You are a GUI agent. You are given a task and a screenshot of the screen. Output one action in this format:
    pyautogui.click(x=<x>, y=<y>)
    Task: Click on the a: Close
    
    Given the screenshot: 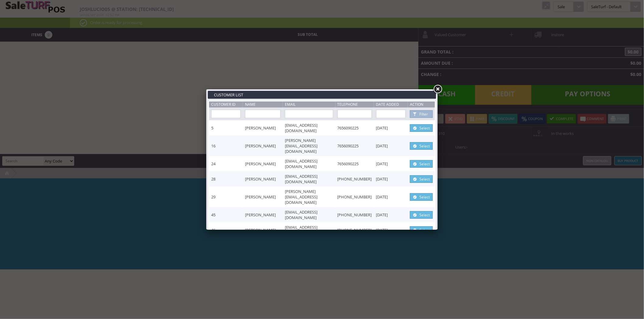 What is the action you would take?
    pyautogui.click(x=437, y=89)
    